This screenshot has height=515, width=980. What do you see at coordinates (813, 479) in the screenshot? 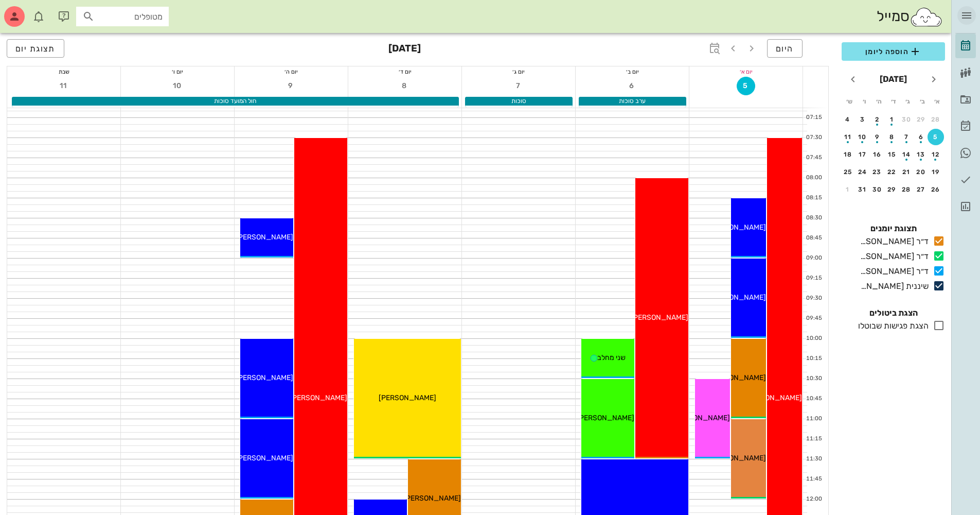
I see `div: 11:45` at bounding box center [813, 479].